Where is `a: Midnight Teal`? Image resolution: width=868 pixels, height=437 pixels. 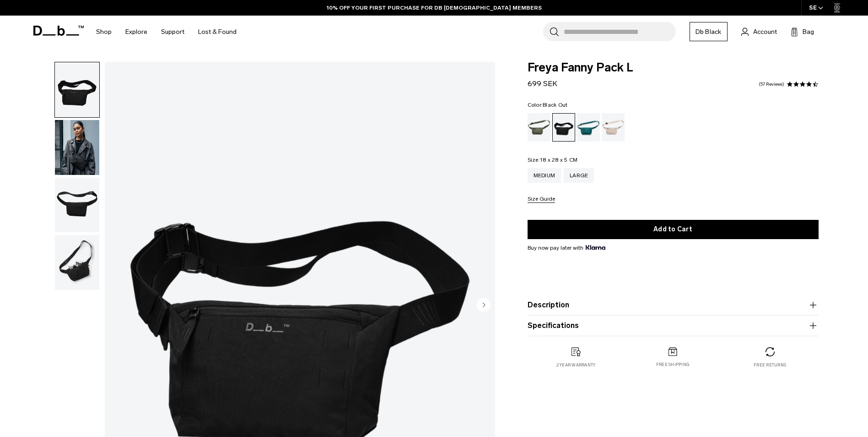
a: Midnight Teal is located at coordinates (589, 127).